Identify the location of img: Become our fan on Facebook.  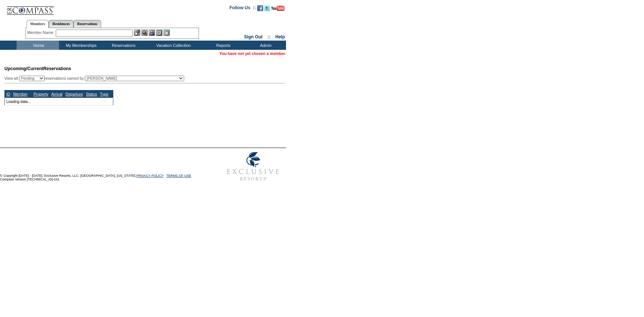
(260, 8).